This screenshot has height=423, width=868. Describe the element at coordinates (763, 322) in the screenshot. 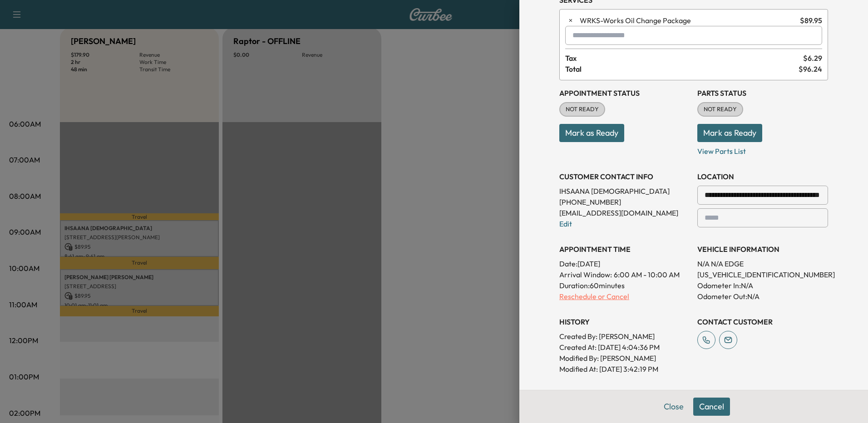

I see `h3: CONTACT CUSTOMER` at that location.